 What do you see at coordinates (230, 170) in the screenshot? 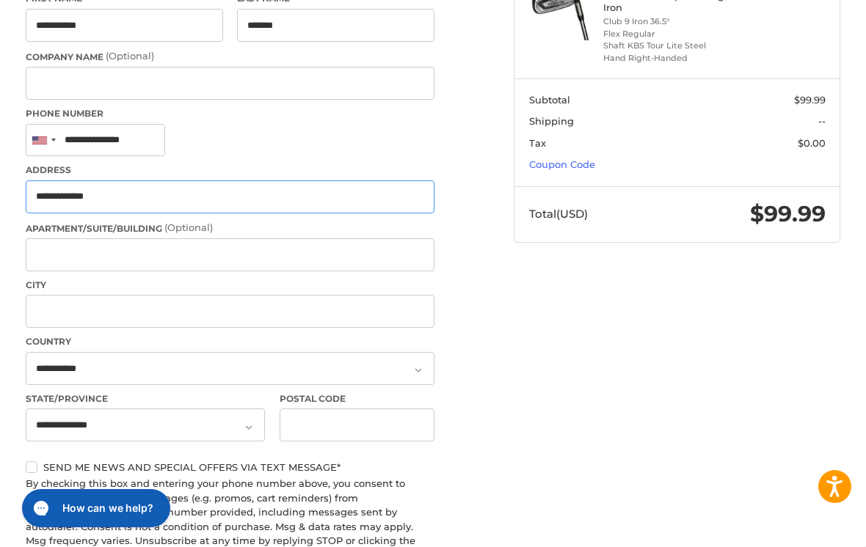
I see `label: Address` at bounding box center [230, 170].